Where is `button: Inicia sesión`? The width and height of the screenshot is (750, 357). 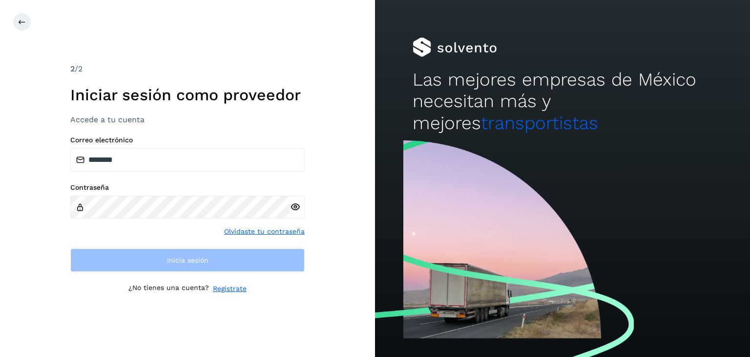 button: Inicia sesión is located at coordinates (188, 260).